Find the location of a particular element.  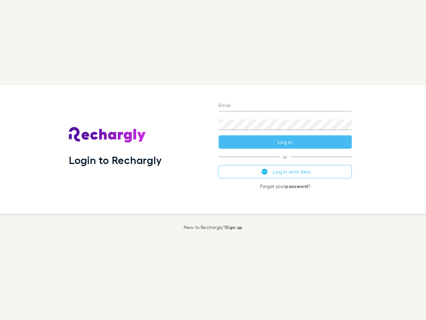

p: New to Rechargly? is located at coordinates (213, 227).